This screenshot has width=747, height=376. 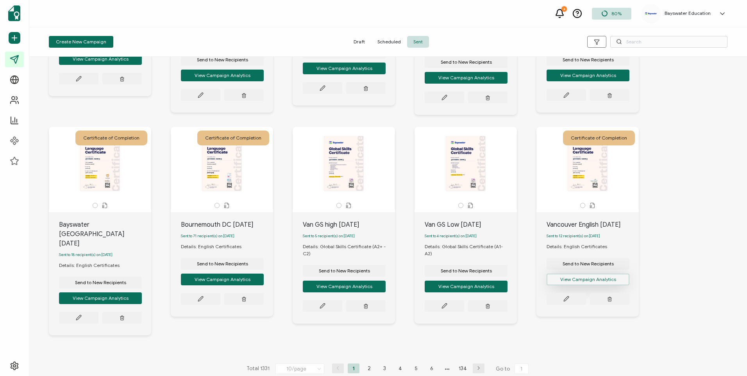 I want to click on li: 6, so click(x=431, y=368).